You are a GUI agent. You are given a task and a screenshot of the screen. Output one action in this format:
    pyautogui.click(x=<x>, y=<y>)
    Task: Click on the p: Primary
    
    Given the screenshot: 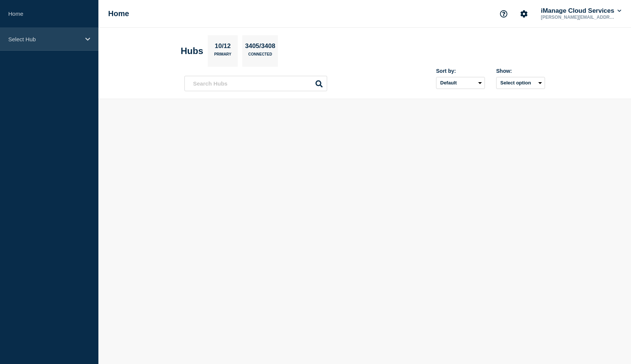 What is the action you would take?
    pyautogui.click(x=222, y=56)
    